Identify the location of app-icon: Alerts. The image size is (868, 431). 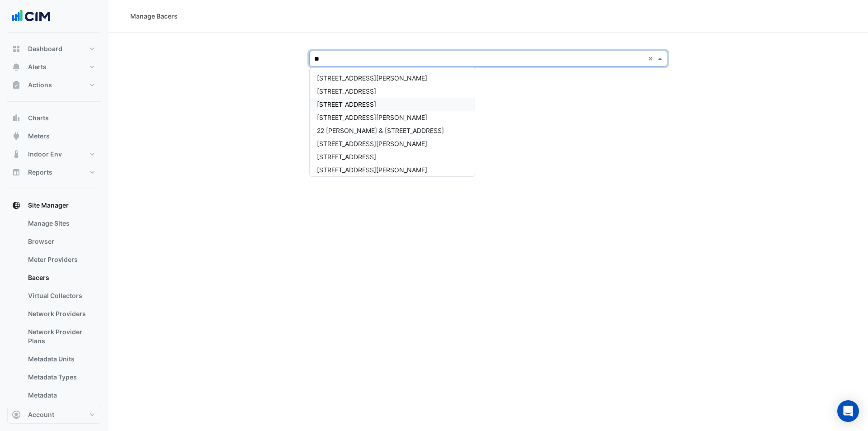
(16, 67).